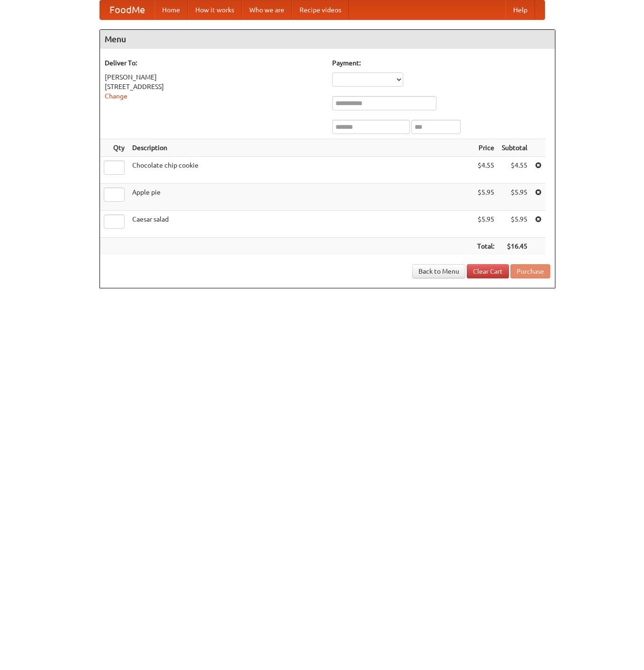  Describe the element at coordinates (301, 170) in the screenshot. I see `td: Chocolate chip cookie` at that location.